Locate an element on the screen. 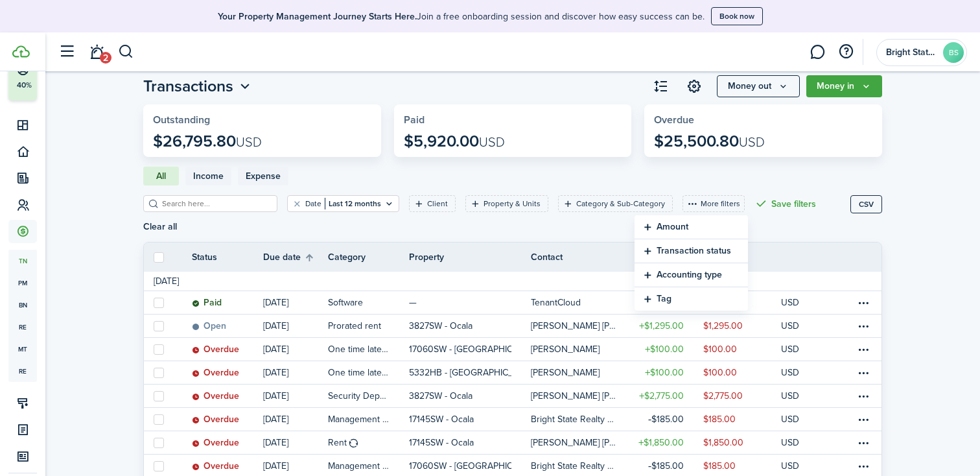  table-amount-title: $100.00 is located at coordinates (664, 372).